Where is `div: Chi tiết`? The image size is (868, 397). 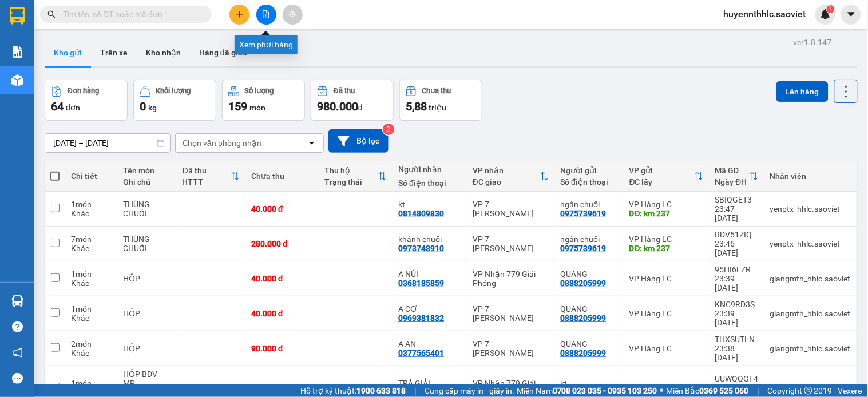 div: Chi tiết is located at coordinates (91, 176).